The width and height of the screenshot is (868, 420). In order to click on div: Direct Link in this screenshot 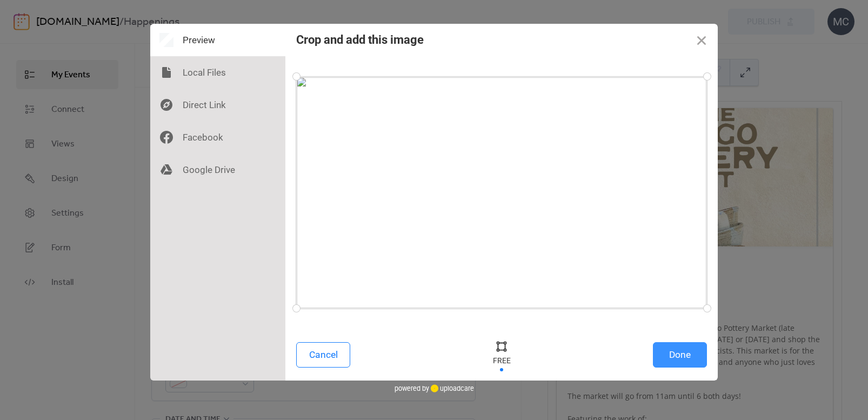, I will do `click(218, 105)`.